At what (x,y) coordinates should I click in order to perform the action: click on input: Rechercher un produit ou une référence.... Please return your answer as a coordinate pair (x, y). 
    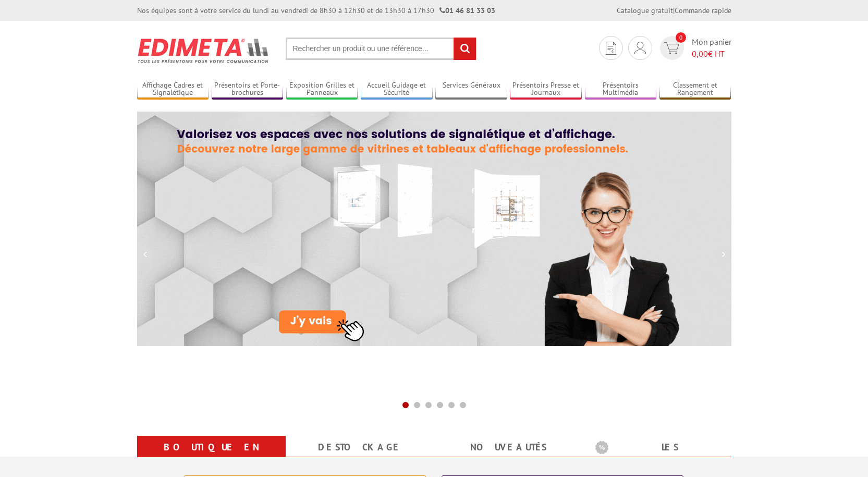
    Looking at the image, I should click on (381, 49).